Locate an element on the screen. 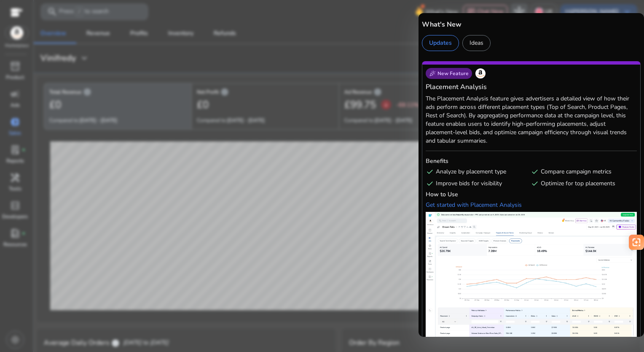  h5: Placement Analysis is located at coordinates (531, 87).